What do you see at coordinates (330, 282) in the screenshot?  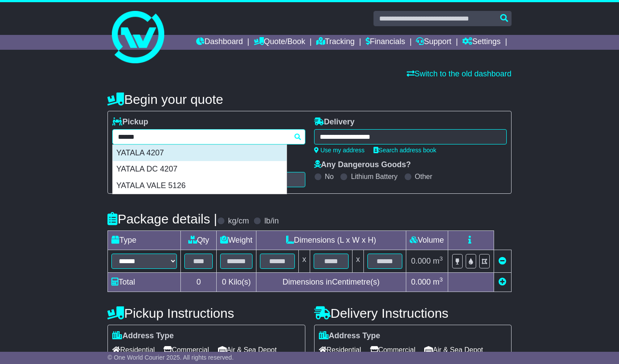 I see `td: Dimensions in Centimetre(s)` at bounding box center [330, 282].